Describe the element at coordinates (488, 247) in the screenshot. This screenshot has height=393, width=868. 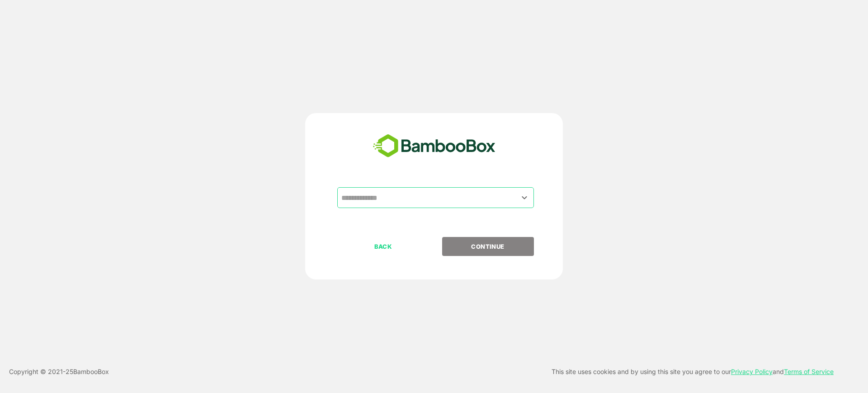
I see `p: CONTINUE` at that location.